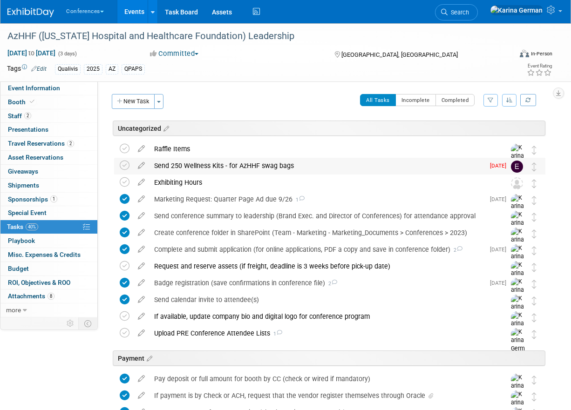 The height and width of the screenshot is (410, 571). I want to click on button: New Task, so click(133, 101).